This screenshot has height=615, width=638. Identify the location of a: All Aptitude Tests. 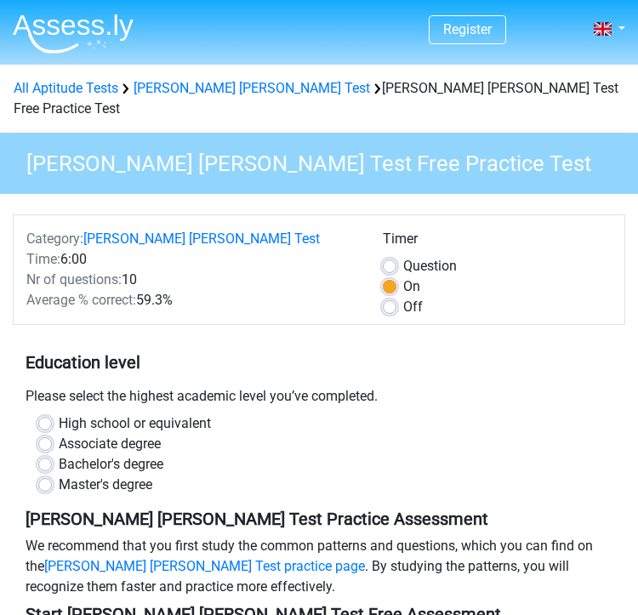
(65, 88).